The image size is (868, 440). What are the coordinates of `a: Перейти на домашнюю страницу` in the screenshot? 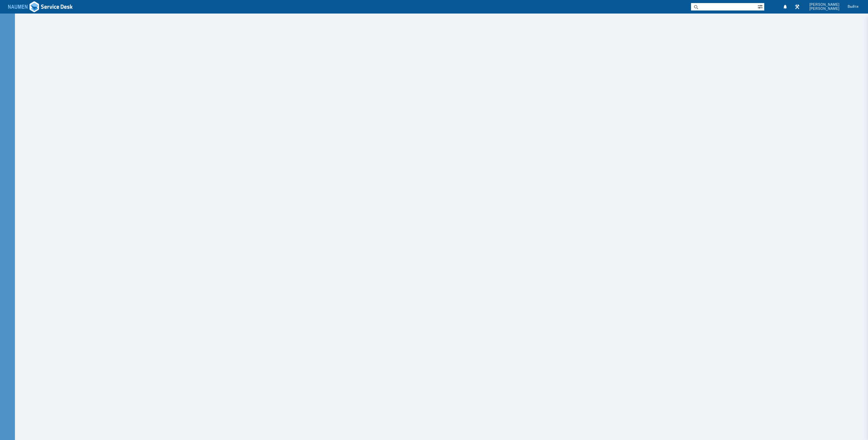 It's located at (40, 7).